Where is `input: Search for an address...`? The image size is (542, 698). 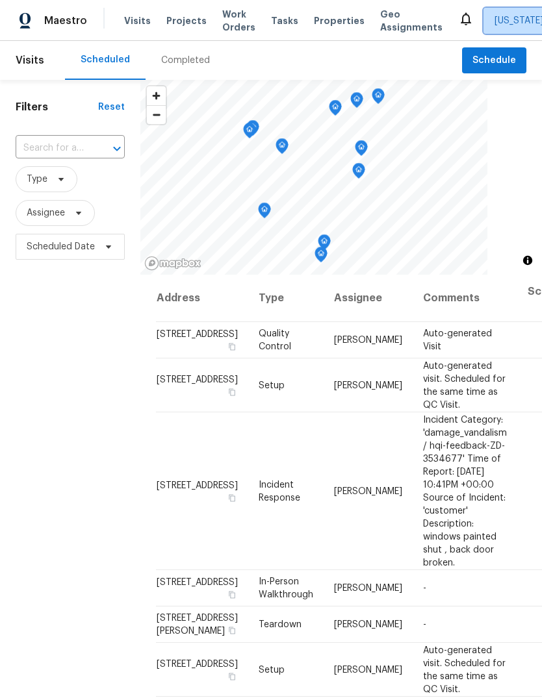
input: Search for an address... is located at coordinates (52, 148).